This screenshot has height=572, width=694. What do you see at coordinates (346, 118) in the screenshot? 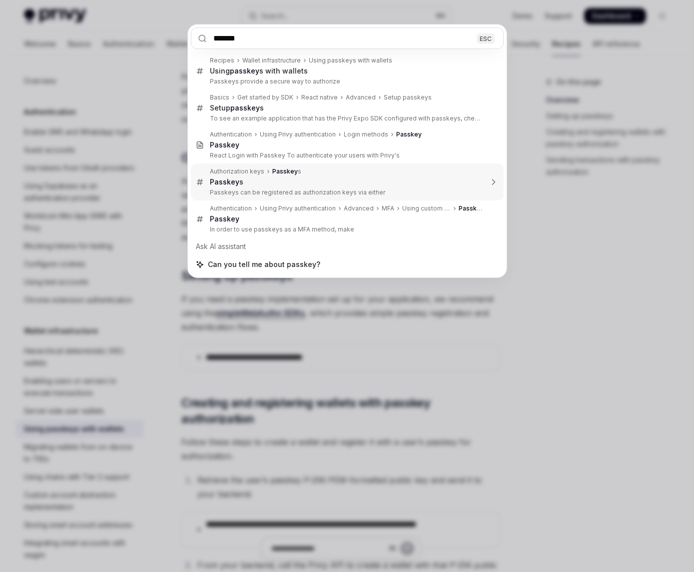
I see `p: To see an example application that has the Privy Expo SDK configured with passkeys, check out our E` at bounding box center [346, 118].